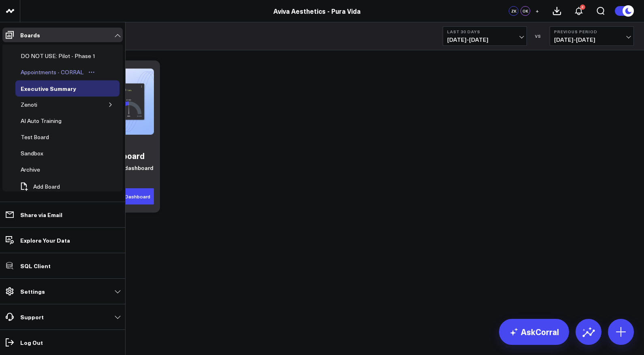  Describe the element at coordinates (63, 266) in the screenshot. I see `a: SQL Client` at that location.